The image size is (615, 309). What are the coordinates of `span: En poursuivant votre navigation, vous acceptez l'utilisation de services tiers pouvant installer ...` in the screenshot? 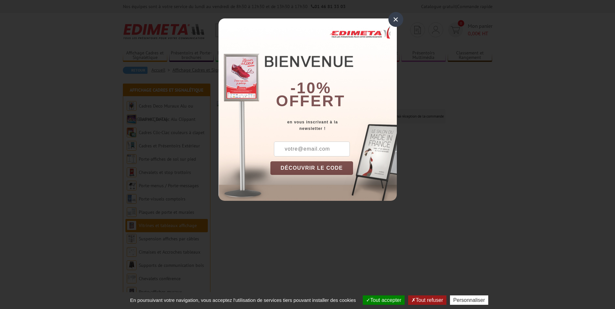 It's located at (243, 300).